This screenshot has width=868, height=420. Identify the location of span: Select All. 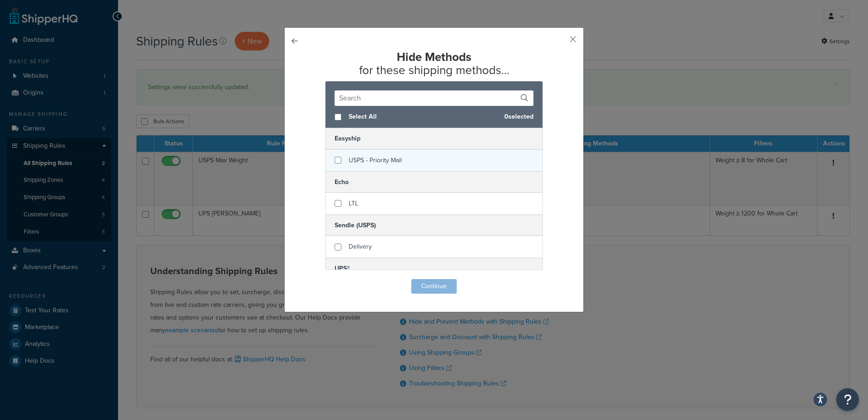
(423, 117).